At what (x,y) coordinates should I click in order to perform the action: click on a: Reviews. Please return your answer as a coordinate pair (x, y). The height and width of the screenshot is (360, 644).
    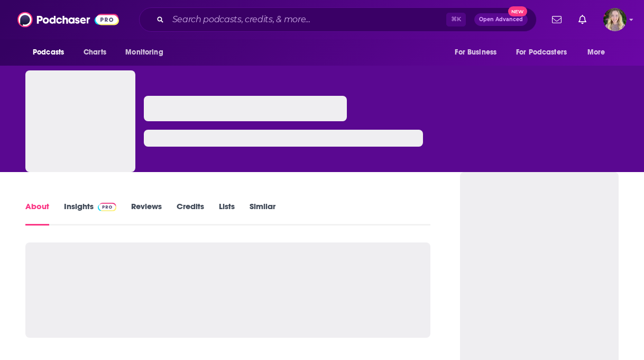
    Looking at the image, I should click on (146, 214).